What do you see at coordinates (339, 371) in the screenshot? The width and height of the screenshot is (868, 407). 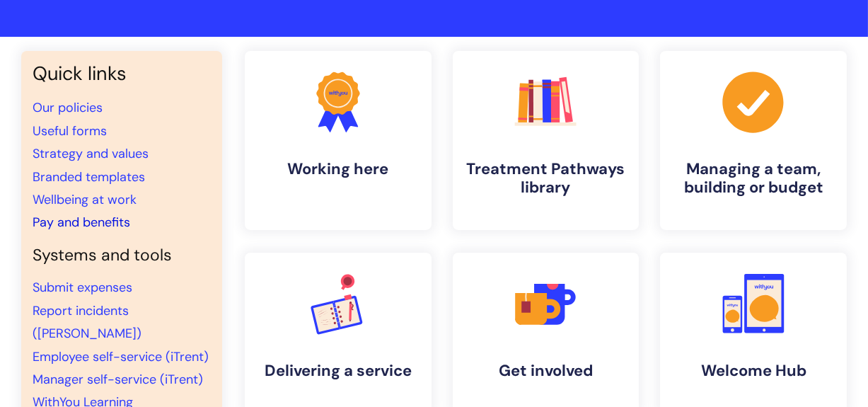 I see `h4: Delivering a service` at bounding box center [339, 371].